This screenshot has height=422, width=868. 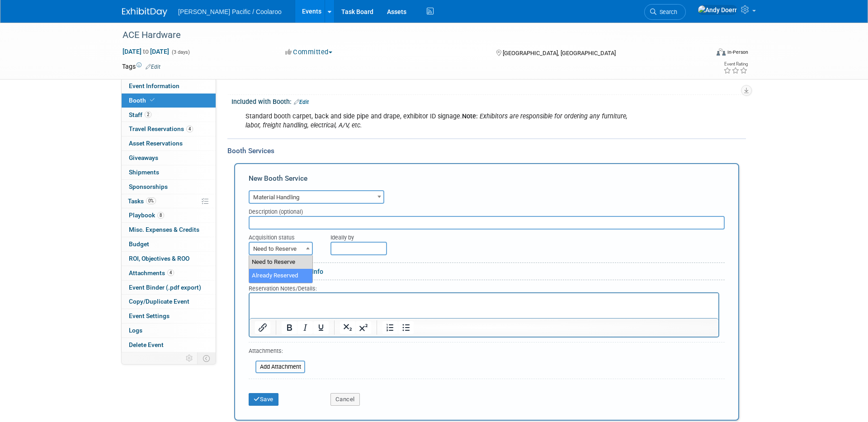 What do you see at coordinates (148, 186) in the screenshot?
I see `span: Sponsorships` at bounding box center [148, 186].